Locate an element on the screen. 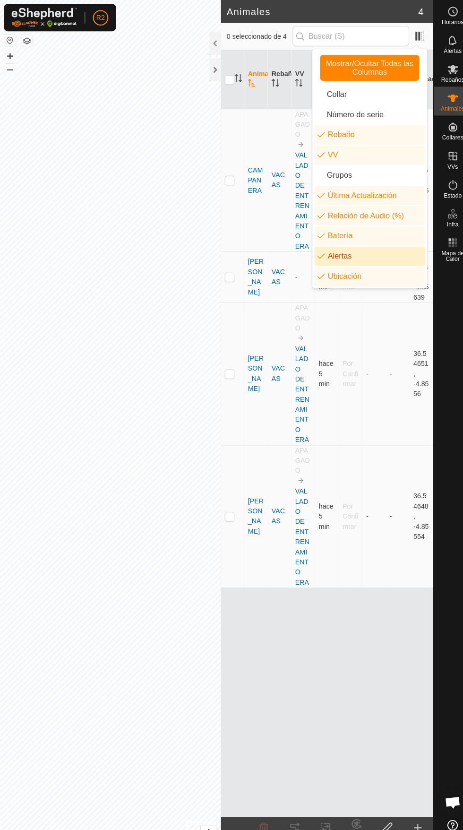  a: Política de Privacidad is located at coordinates (87, 822).